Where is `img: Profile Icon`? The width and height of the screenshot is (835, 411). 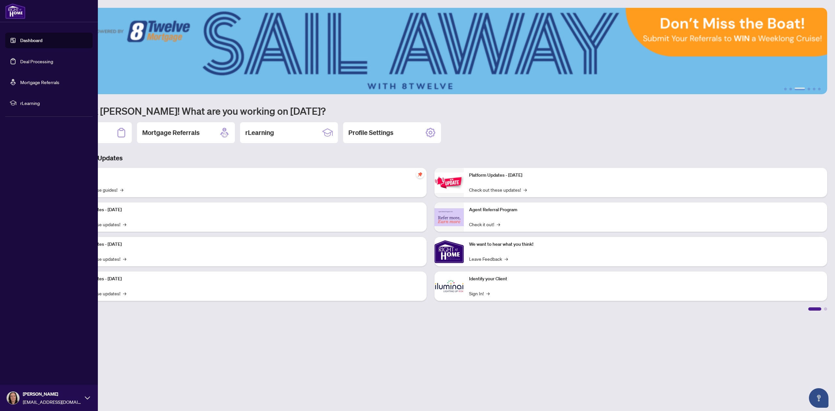 img: Profile Icon is located at coordinates (13, 398).